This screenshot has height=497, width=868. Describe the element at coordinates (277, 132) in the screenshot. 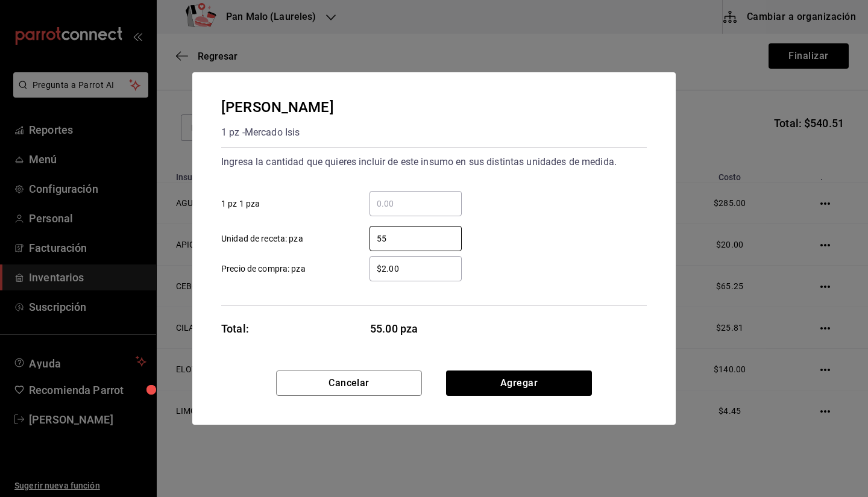

I see `div: 1 pz - Mercado Isis` at that location.